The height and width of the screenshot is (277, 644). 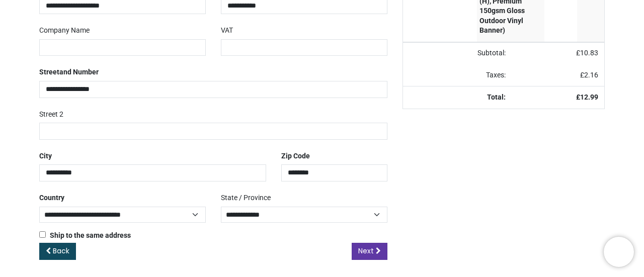 What do you see at coordinates (85, 236) in the screenshot?
I see `label: Ship to the same address` at bounding box center [85, 236].